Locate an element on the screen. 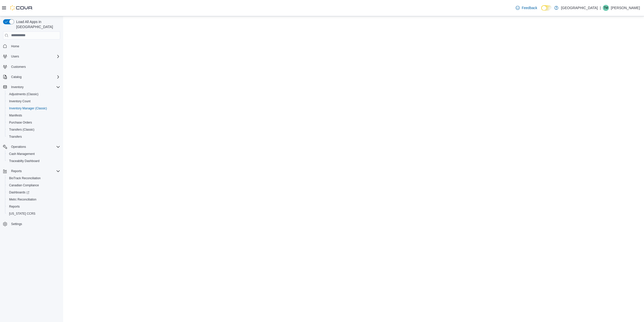 The width and height of the screenshot is (644, 322). button: Manifests is located at coordinates (33, 115).